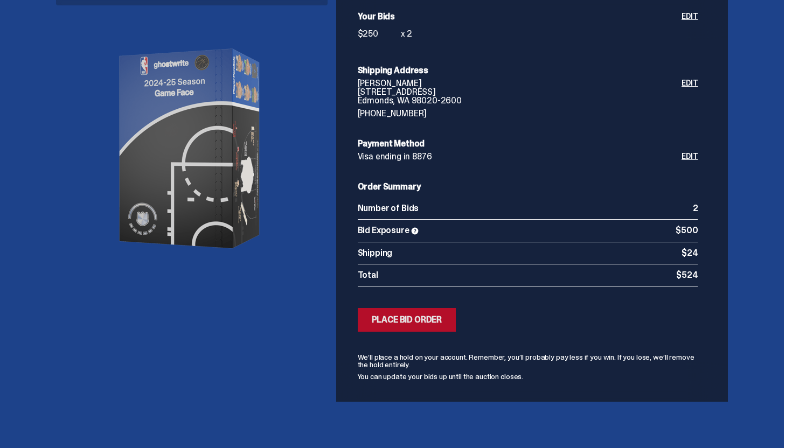 The height and width of the screenshot is (448, 792). I want to click on h6: Order Summary, so click(528, 187).